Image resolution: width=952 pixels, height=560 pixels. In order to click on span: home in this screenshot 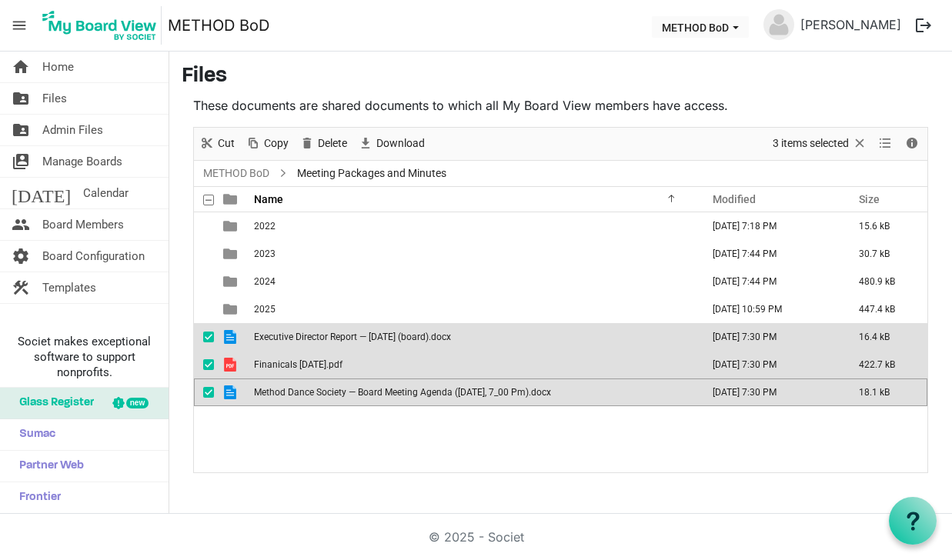, I will do `click(21, 67)`.